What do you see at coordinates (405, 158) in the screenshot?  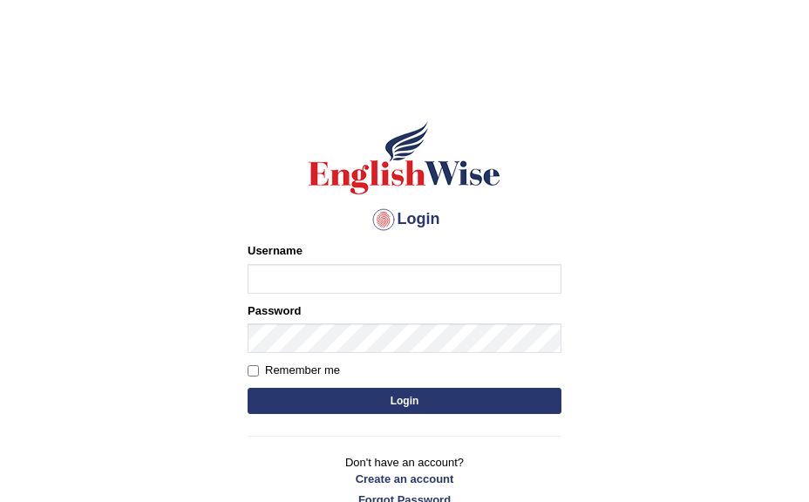 I see `img: Logo of English Wise sign in for intelligent practice with AI` at bounding box center [405, 158].